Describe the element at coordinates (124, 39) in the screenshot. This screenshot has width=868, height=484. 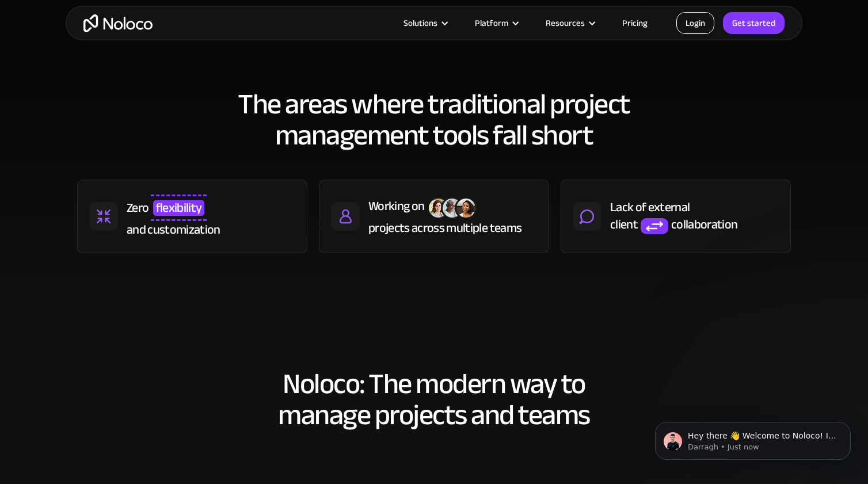
I see `p: Hey there 👋 Welcome to Noloco! If you have any questions, just reply to this message. [GEOGRAPHIC...` at that location.